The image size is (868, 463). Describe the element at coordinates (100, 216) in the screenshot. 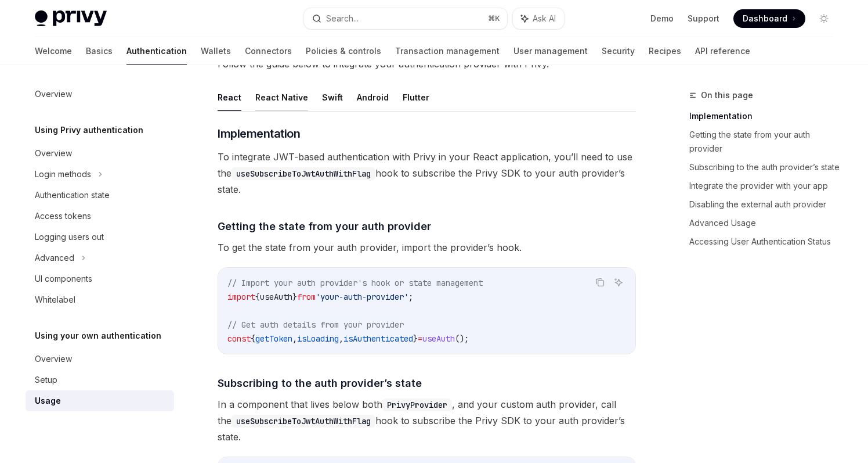

I see `a: Access tokens` at that location.